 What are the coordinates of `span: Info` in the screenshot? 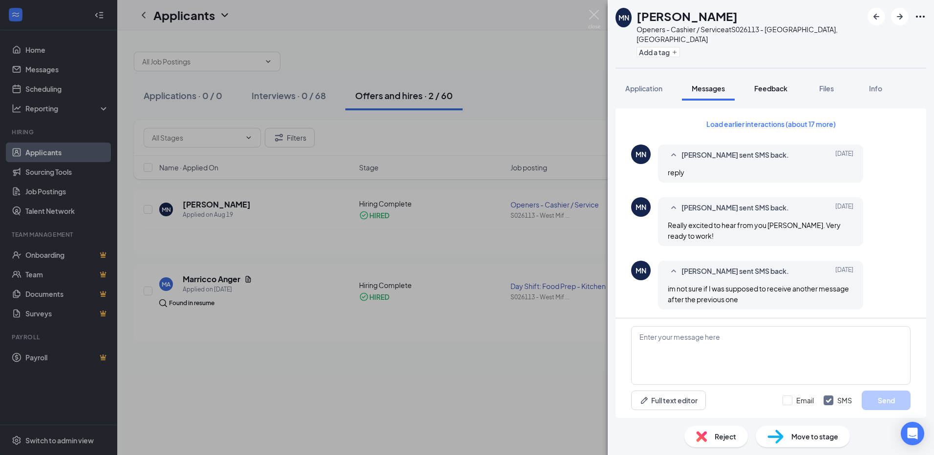 It's located at (875, 88).